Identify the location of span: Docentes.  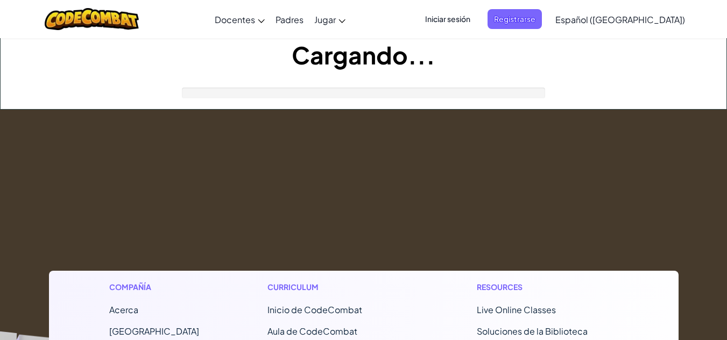
(235, 19).